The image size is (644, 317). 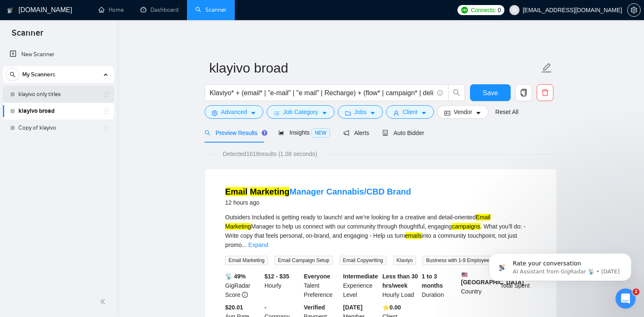 I want to click on span: robot, so click(x=385, y=133).